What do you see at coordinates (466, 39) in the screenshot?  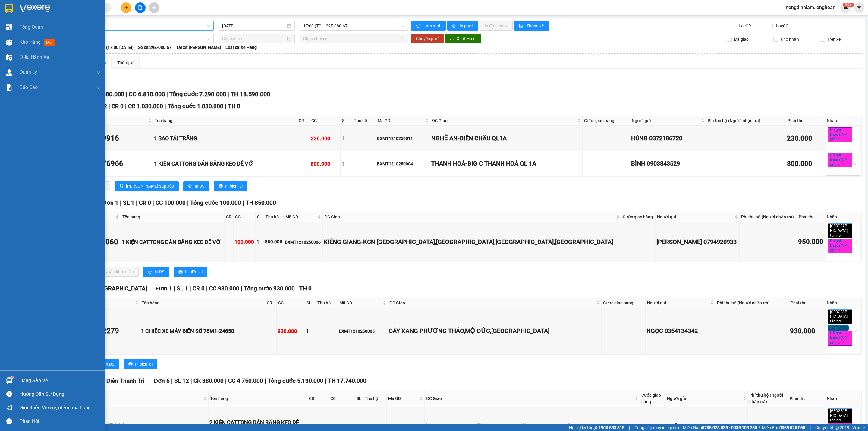 I see `span: Xuất Excel` at bounding box center [466, 39].